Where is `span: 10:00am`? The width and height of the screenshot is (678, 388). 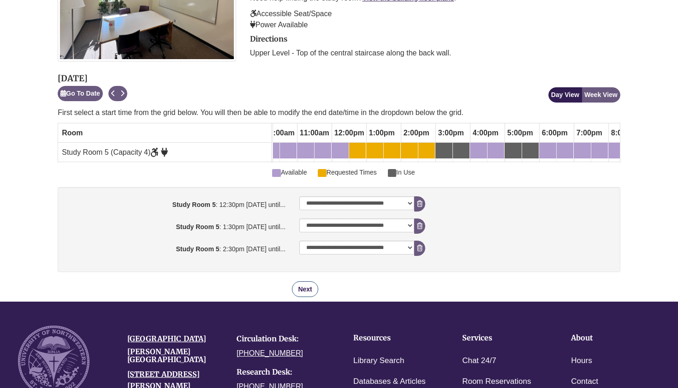
span: 10:00am is located at coordinates (280, 133).